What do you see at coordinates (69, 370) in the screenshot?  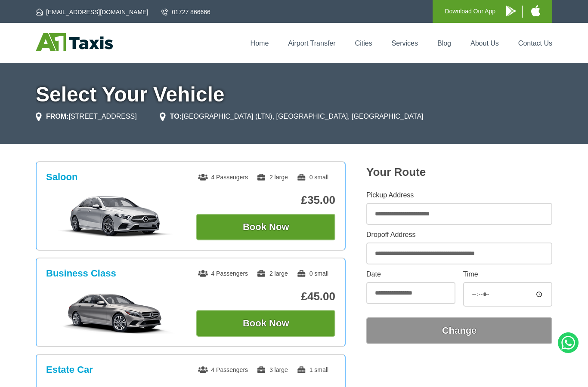 I see `h3: Estate Car` at bounding box center [69, 370].